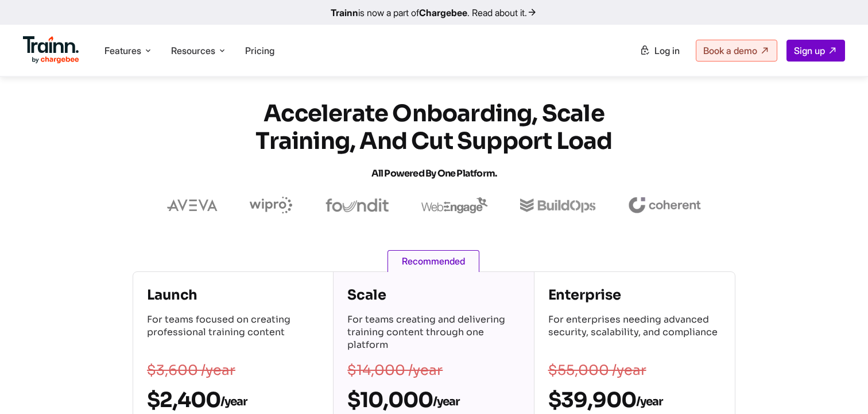  Describe the element at coordinates (443, 13) in the screenshot. I see `b: Chargebee` at that location.